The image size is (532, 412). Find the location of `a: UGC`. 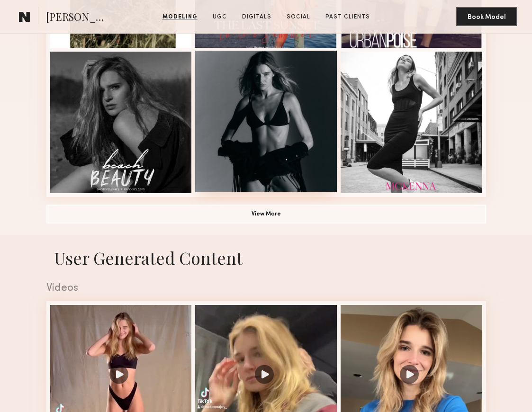

a: UGC is located at coordinates (220, 17).